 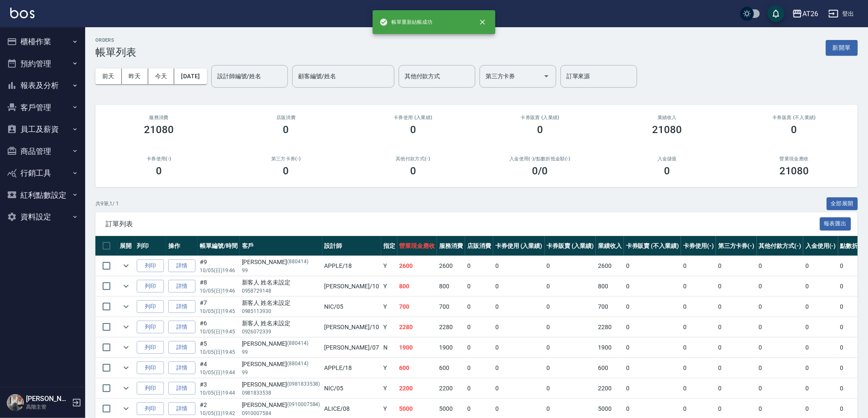 I want to click on p: 0910007584, so click(x=281, y=413).